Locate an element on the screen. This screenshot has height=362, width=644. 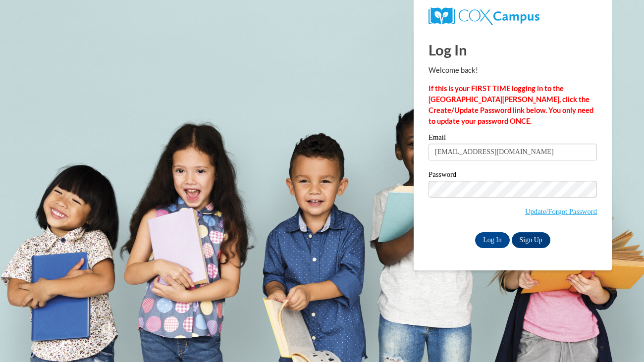
h1: Log In is located at coordinates (513, 50).